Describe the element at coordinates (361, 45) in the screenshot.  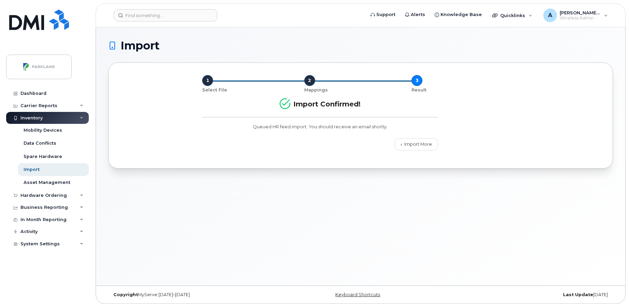
I see `h1: Import` at that location.